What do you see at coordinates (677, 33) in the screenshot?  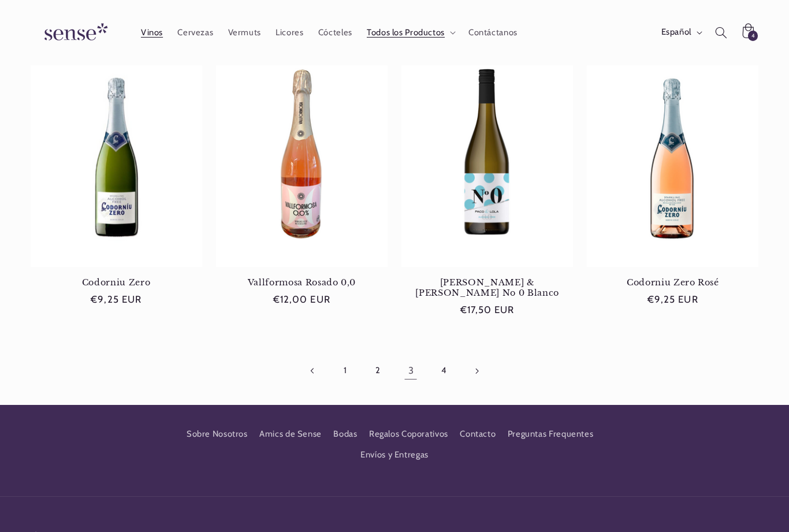 I see `span: Español` at bounding box center [677, 33].